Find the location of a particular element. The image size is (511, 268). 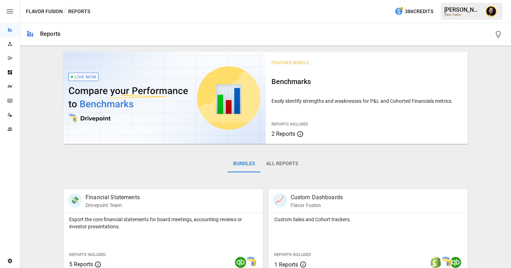

button: 386Credits is located at coordinates (413, 11).